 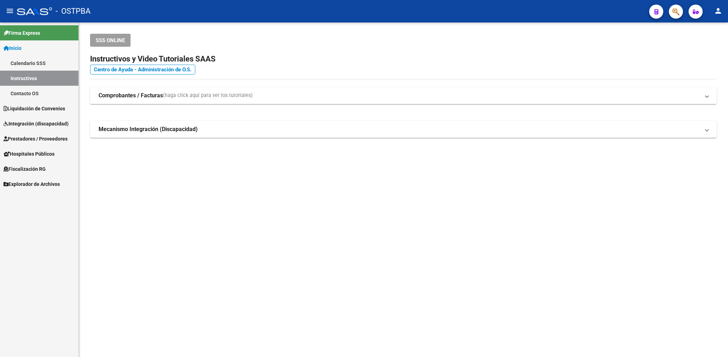 I want to click on span: Fiscalización RG, so click(x=25, y=169).